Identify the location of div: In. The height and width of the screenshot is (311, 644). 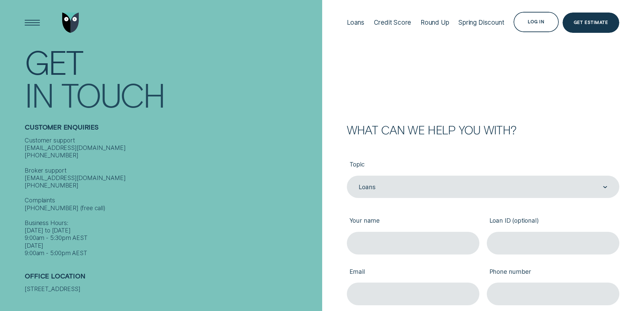
(39, 94).